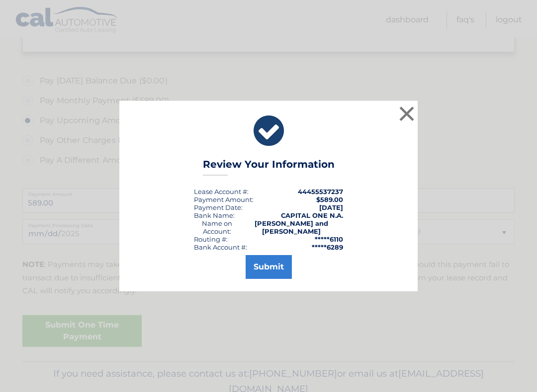 This screenshot has width=537, height=392. I want to click on div: Bank Account #:, so click(220, 247).